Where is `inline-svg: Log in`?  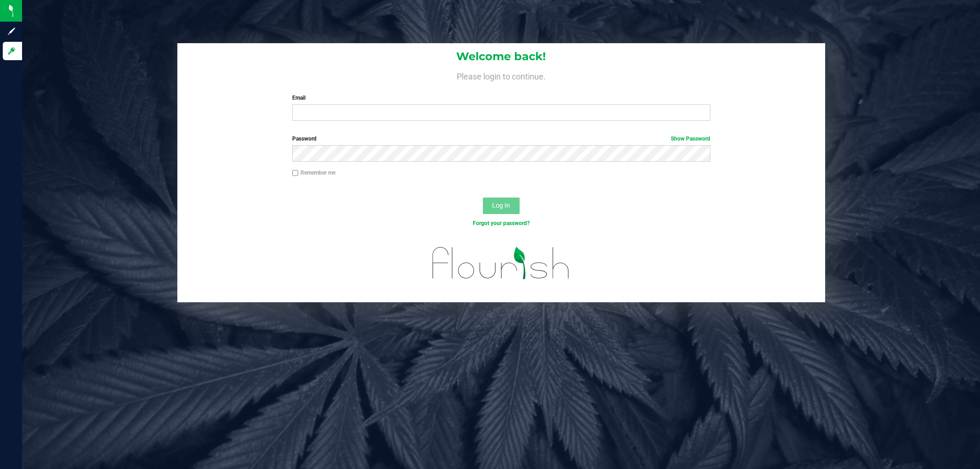 inline-svg: Log in is located at coordinates (12, 51).